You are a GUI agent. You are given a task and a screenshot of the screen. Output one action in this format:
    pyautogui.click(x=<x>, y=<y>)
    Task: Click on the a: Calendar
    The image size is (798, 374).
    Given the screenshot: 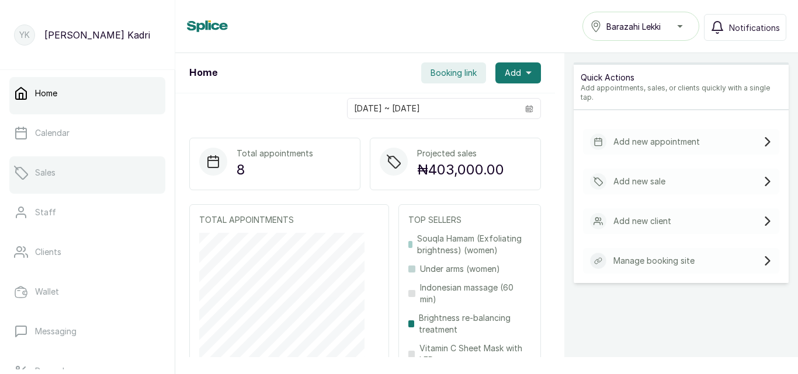 What is the action you would take?
    pyautogui.click(x=87, y=133)
    